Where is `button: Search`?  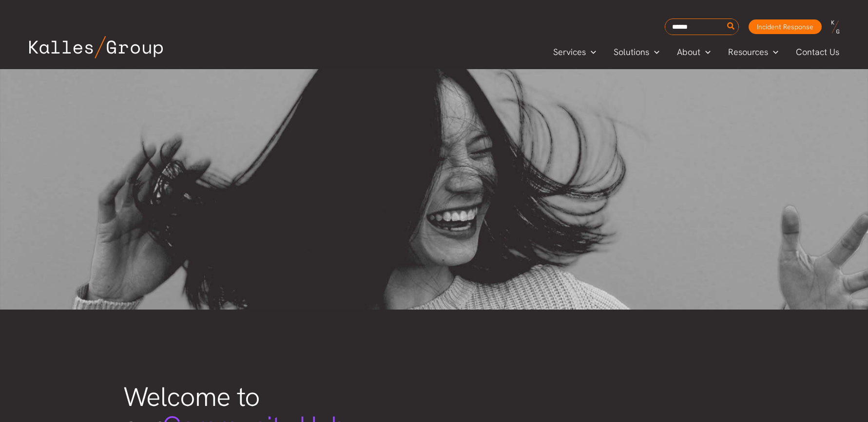
button: Search is located at coordinates (731, 27).